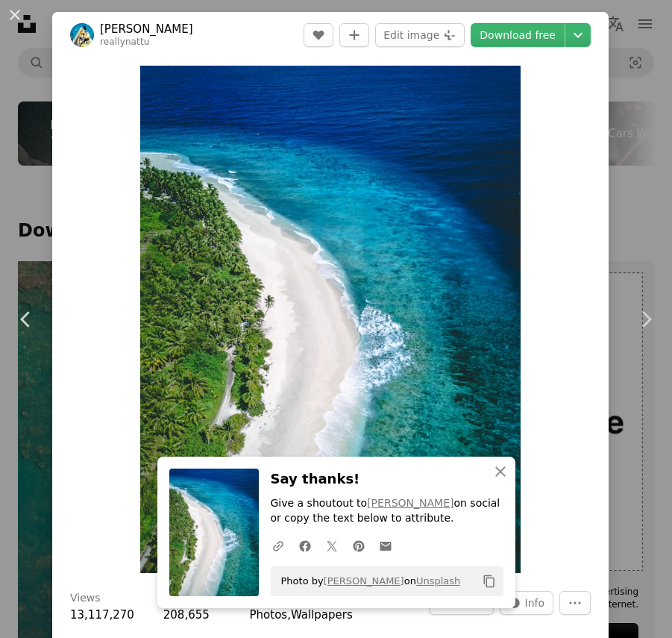 The height and width of the screenshot is (638, 672). I want to click on a: Share on Facebook, so click(305, 545).